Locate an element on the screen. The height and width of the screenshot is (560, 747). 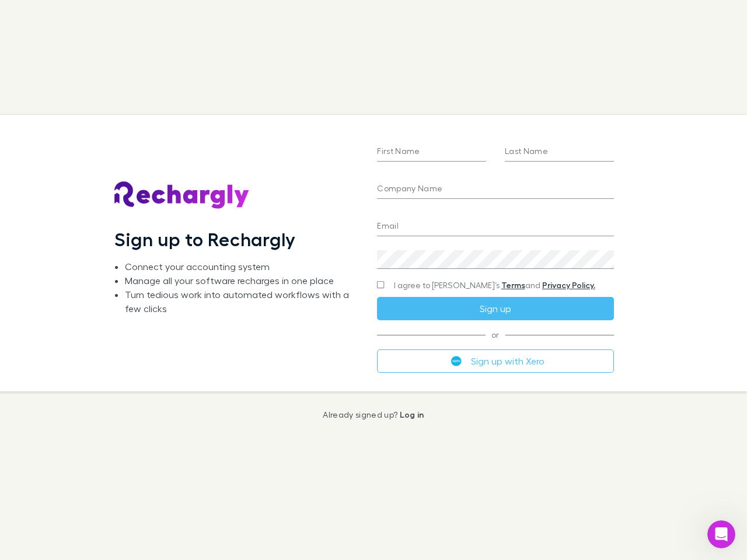
a: Privacy Policy. is located at coordinates (568, 285).